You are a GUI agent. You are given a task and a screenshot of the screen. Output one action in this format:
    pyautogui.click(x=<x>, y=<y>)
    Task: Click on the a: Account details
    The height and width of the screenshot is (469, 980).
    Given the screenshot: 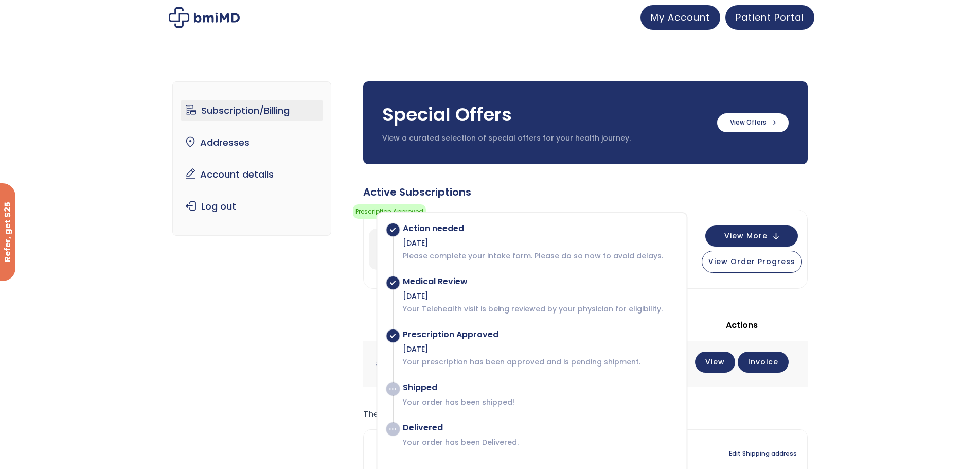 What is the action you would take?
    pyautogui.click(x=251, y=175)
    